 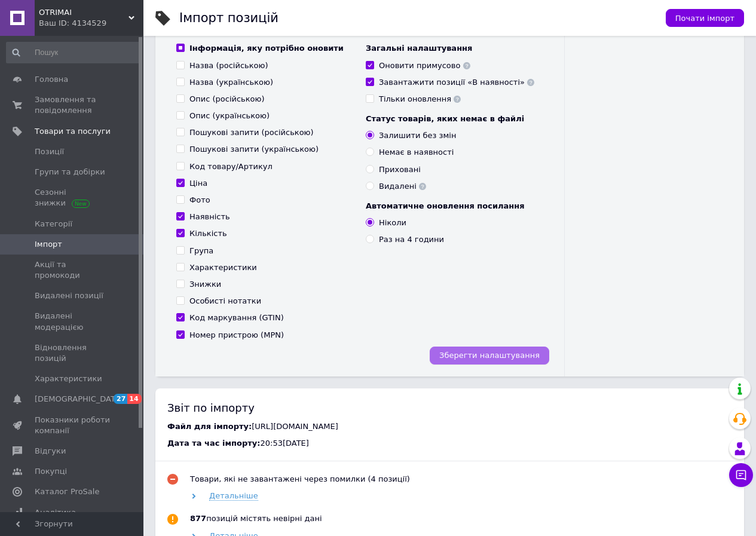 What do you see at coordinates (225, 302) in the screenshot?
I see `div: Особисті нотатки` at bounding box center [225, 302].